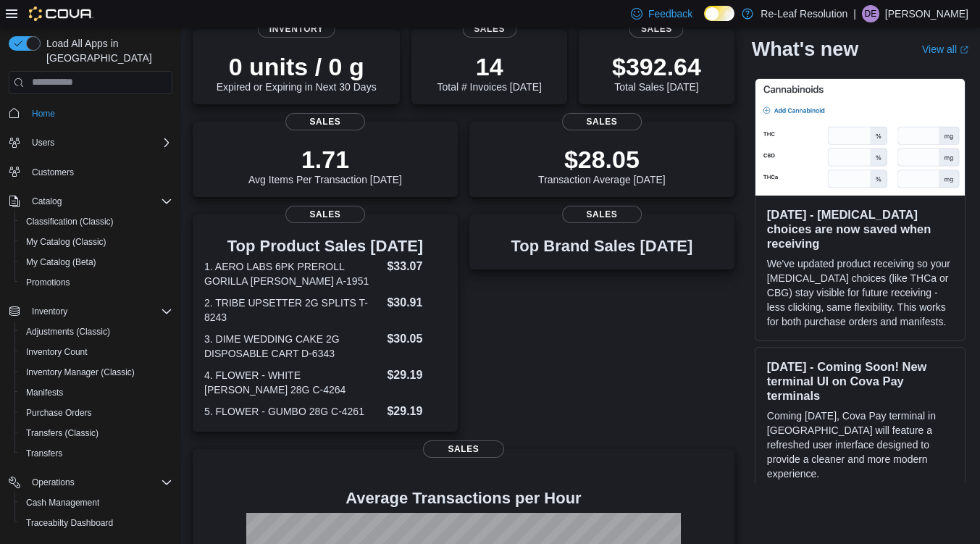  Describe the element at coordinates (69, 523) in the screenshot. I see `span: Traceabilty Dashboard` at that location.